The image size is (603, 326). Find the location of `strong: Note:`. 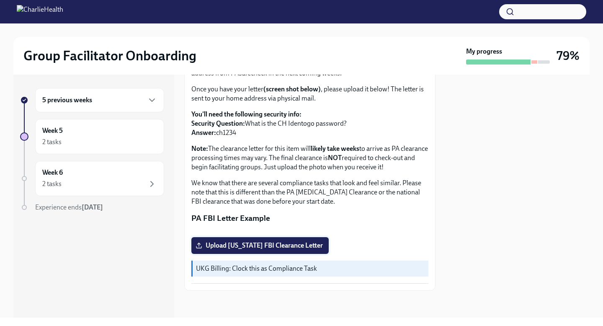

strong: Note: is located at coordinates (200, 148).